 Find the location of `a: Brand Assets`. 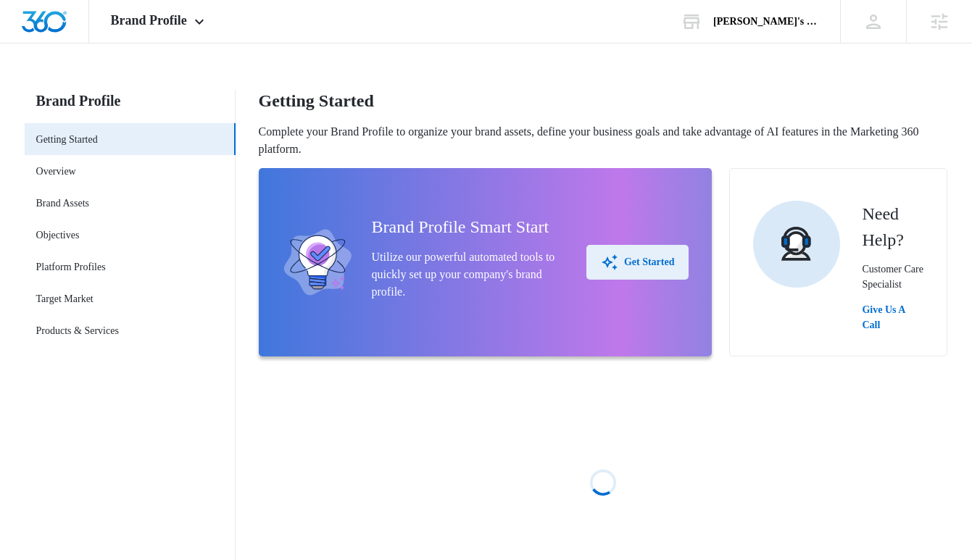

a: Brand Assets is located at coordinates (63, 203).